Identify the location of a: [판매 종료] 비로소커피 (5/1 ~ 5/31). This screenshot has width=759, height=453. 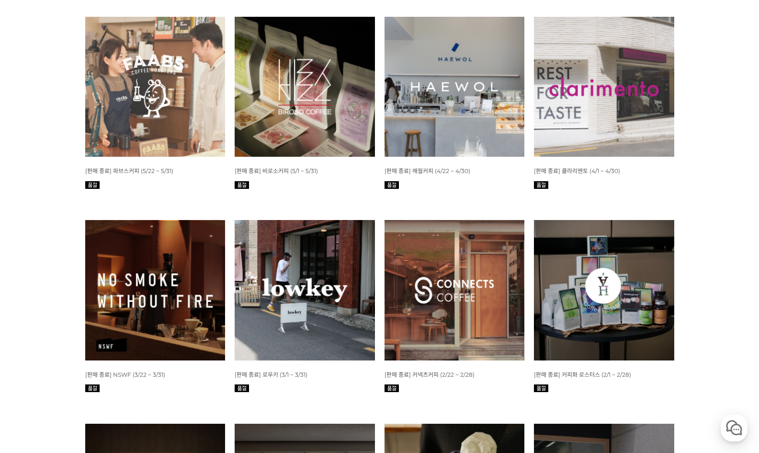
(276, 171).